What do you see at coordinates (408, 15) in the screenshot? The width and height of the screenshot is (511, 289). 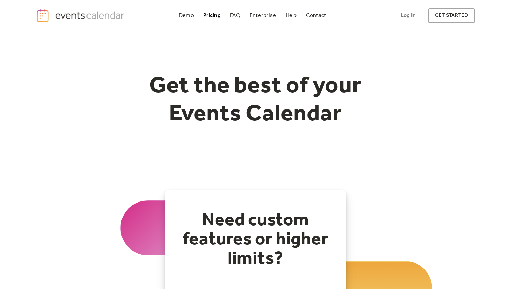 I see `a: Log In` at bounding box center [408, 15].